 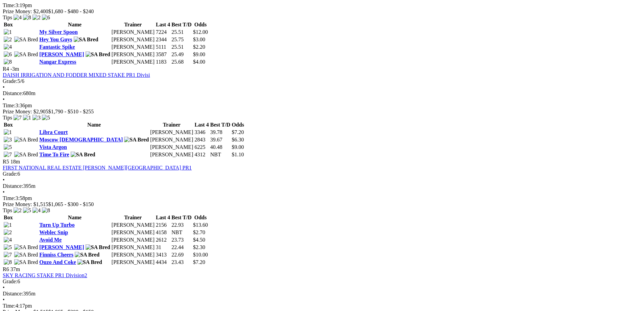 I want to click on span: $1,065 - $300 - $150, so click(x=71, y=204).